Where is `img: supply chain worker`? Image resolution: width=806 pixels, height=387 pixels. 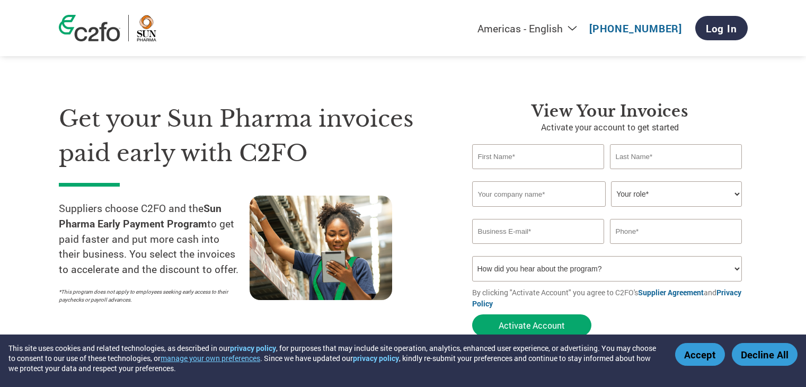 img: supply chain worker is located at coordinates (321, 248).